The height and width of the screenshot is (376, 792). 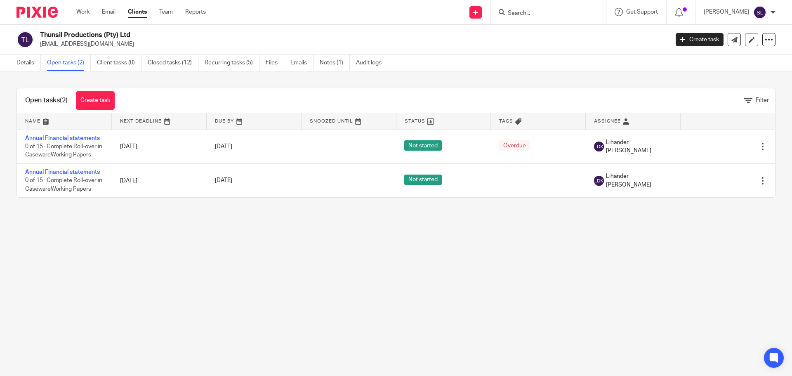 What do you see at coordinates (173, 63) in the screenshot?
I see `a: Closed tasks (12)` at bounding box center [173, 63].